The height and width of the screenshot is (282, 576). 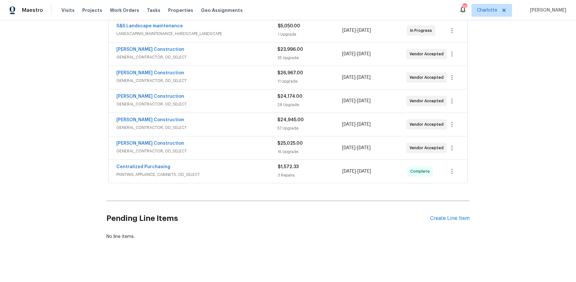 What do you see at coordinates (450, 218) in the screenshot?
I see `div: Create Line Item` at bounding box center [450, 218].